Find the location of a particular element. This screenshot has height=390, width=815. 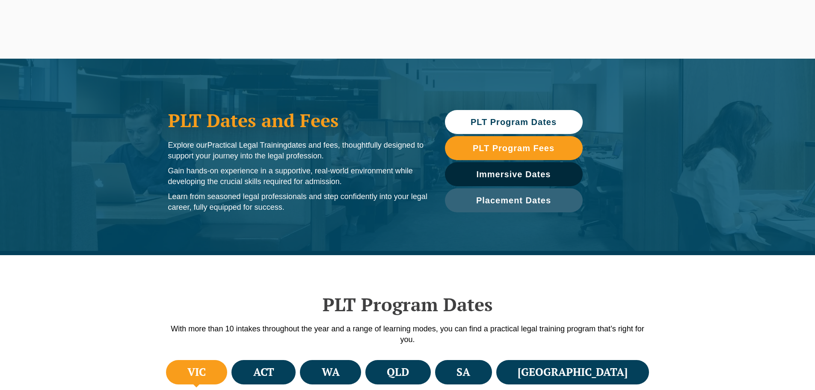

h1: PLT Dates and Fees is located at coordinates (298, 120).